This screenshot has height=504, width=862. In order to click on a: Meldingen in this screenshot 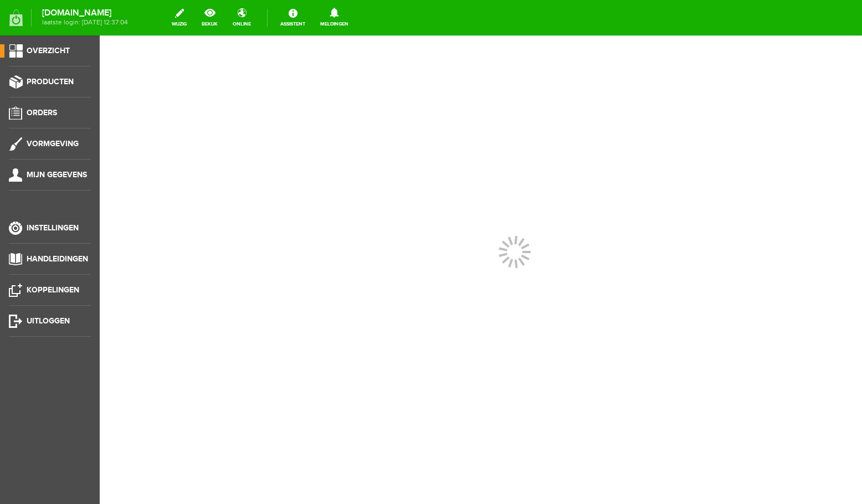, I will do `click(334, 18)`.